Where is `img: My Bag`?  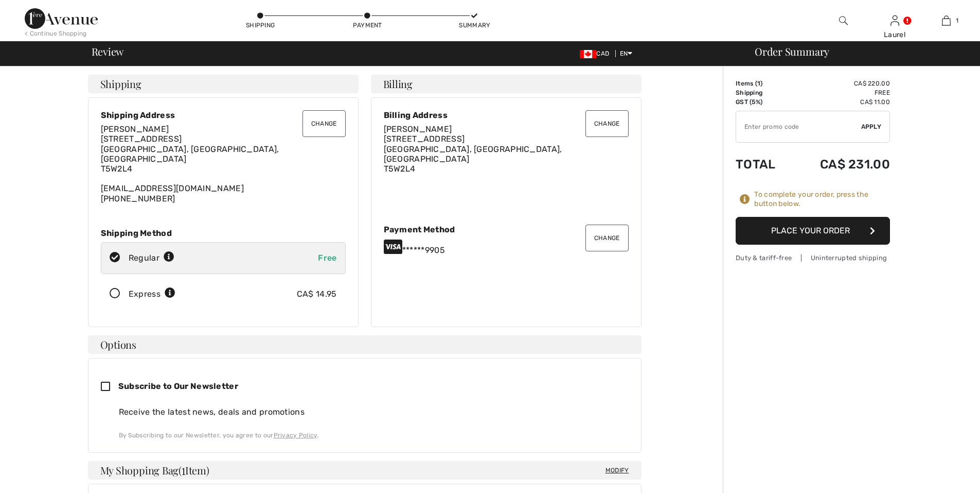 img: My Bag is located at coordinates (946, 21).